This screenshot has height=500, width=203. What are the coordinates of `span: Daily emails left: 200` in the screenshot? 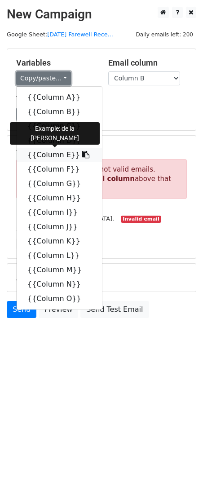 It's located at (164, 35).